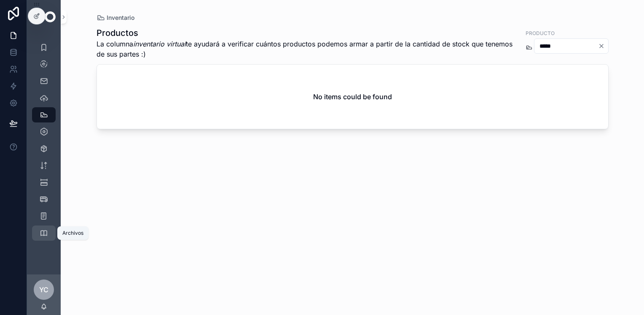 Image resolution: width=644 pixels, height=315 pixels. What do you see at coordinates (540, 33) in the screenshot?
I see `label: PRODUCTO` at bounding box center [540, 33].